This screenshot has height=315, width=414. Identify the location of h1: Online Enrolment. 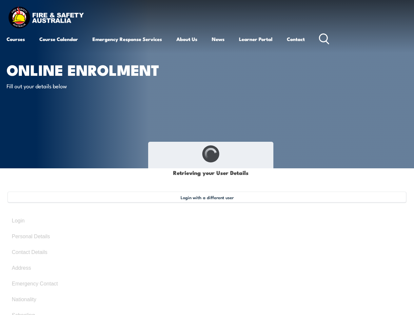
(88, 69).